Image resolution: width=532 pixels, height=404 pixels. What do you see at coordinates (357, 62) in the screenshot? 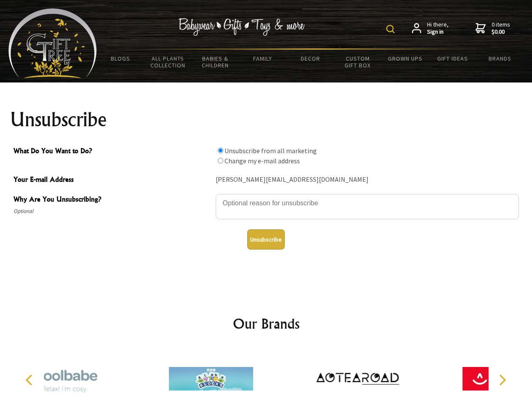
I see `a: Custom Gift Box` at bounding box center [357, 62].